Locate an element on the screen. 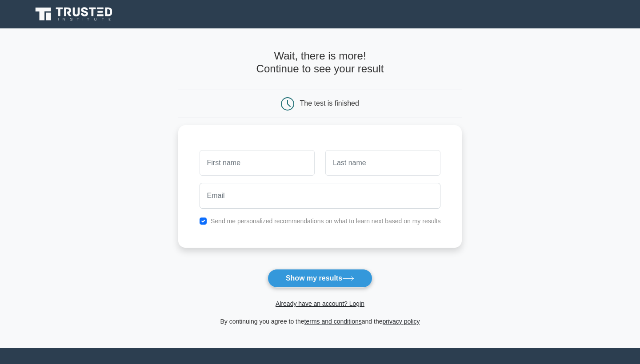 Image resolution: width=640 pixels, height=364 pixels. h4: Wait, there is more! Continue to see your result is located at coordinates (320, 63).